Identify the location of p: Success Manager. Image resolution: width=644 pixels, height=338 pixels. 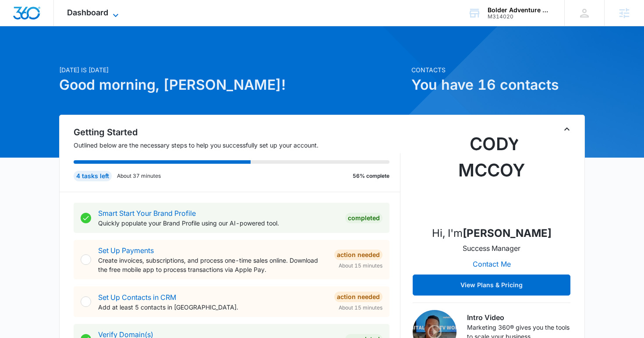
(491, 248).